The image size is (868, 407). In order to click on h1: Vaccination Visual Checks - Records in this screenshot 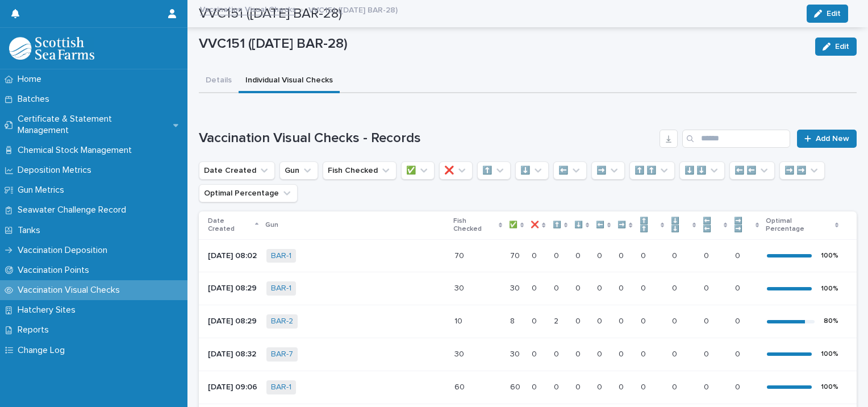, I will do `click(427, 138)`.